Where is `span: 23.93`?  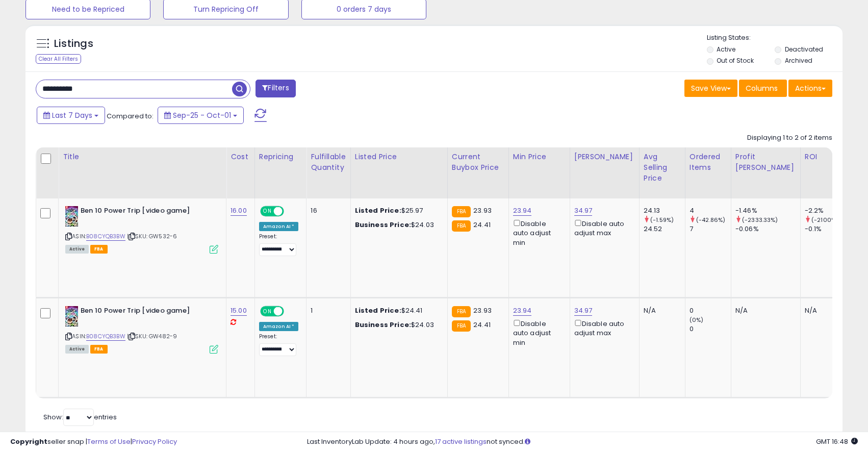 span: 23.93 is located at coordinates (483, 211).